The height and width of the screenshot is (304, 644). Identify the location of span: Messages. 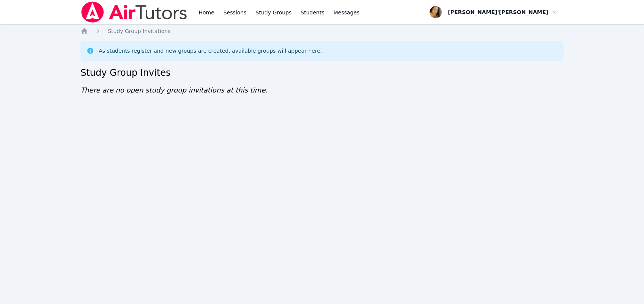
(346, 12).